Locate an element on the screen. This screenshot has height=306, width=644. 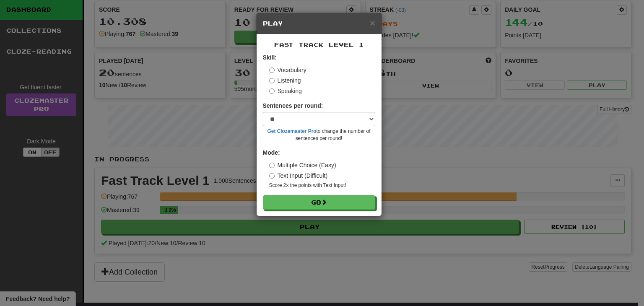
small: to change the number of sentences per round! is located at coordinates (319, 135).